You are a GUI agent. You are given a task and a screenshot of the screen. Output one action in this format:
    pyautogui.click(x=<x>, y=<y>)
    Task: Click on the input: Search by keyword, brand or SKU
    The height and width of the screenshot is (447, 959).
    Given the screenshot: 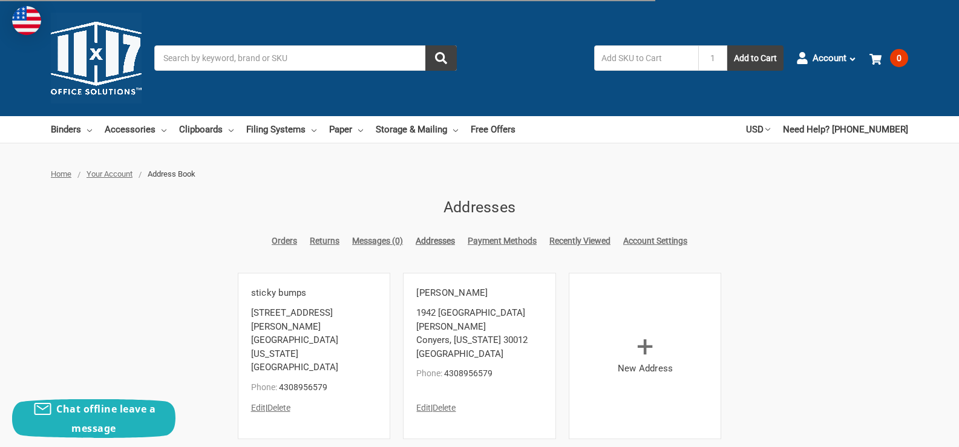 What is the action you would take?
    pyautogui.click(x=306, y=58)
    